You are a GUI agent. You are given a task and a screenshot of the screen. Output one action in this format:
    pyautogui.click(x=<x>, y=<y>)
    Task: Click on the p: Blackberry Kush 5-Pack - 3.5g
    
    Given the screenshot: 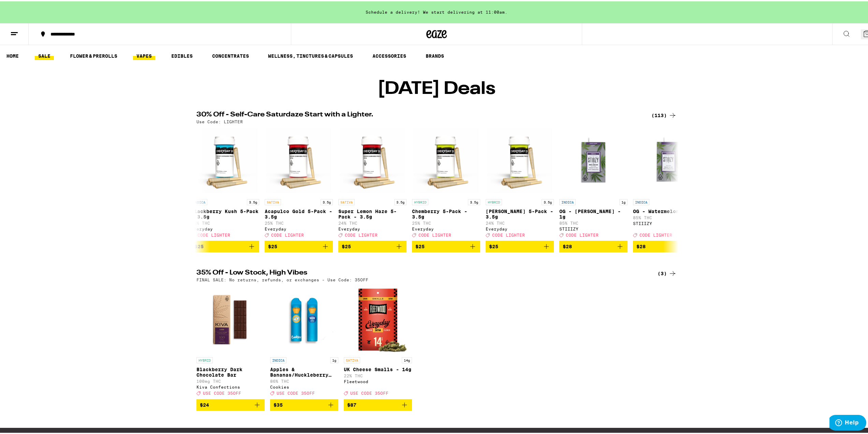 What is the action you would take?
    pyautogui.click(x=225, y=213)
    